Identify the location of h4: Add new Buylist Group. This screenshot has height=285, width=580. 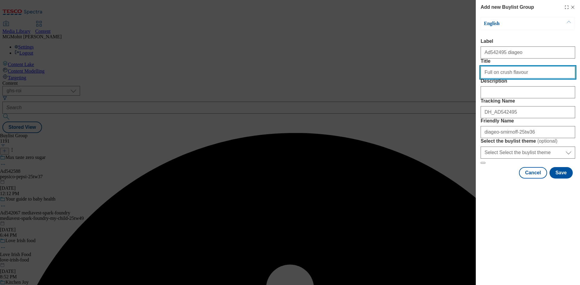
(507, 7).